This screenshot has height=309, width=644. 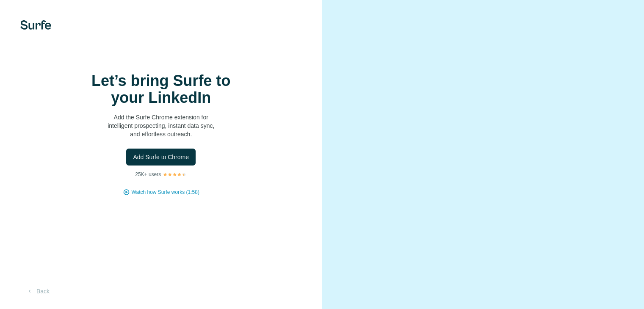 I want to click on button: Back, so click(x=38, y=292).